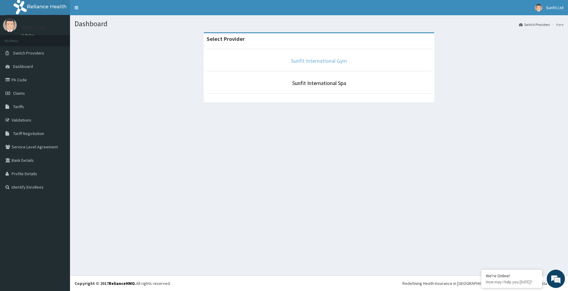 This screenshot has width=568, height=291. I want to click on a: RelianceHMO, so click(122, 283).